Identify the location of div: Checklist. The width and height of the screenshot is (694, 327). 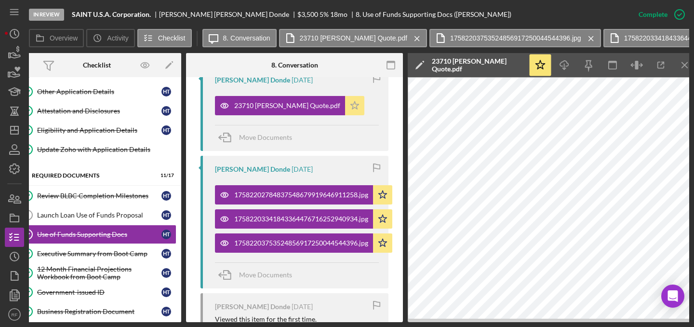
(97, 65).